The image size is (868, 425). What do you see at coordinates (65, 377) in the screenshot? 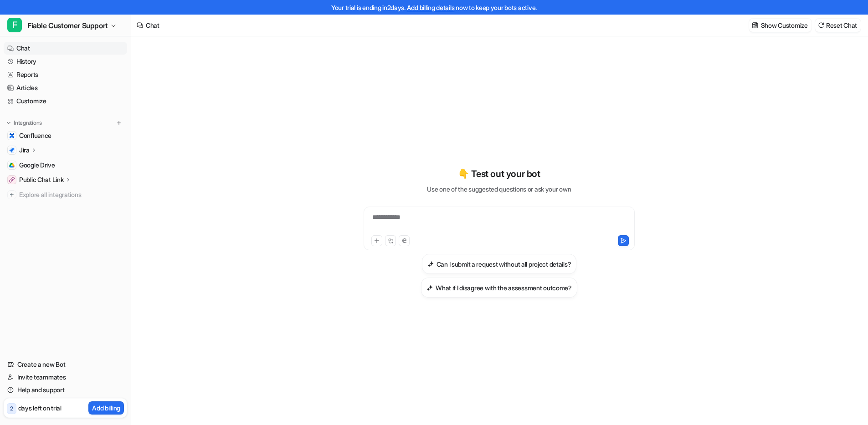
I see `a: Invite teammates` at bounding box center [65, 377].